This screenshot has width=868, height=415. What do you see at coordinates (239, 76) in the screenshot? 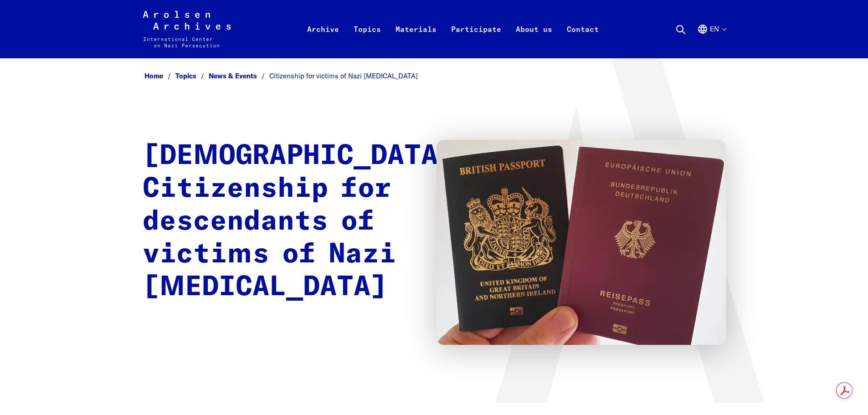
I see `a: News & Events` at bounding box center [239, 76].